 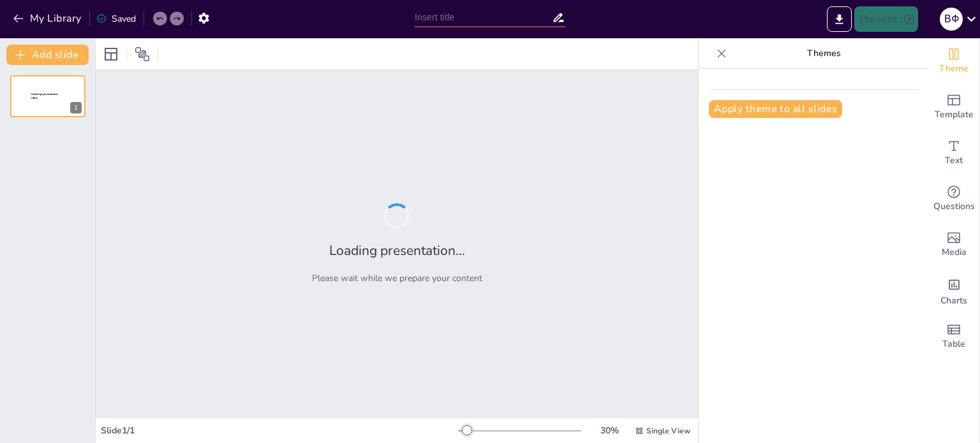 I want to click on span: Single View, so click(x=668, y=431).